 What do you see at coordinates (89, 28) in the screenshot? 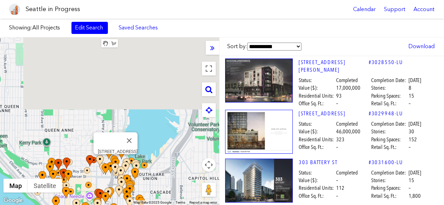
I see `a: Edit Search` at bounding box center [89, 28].